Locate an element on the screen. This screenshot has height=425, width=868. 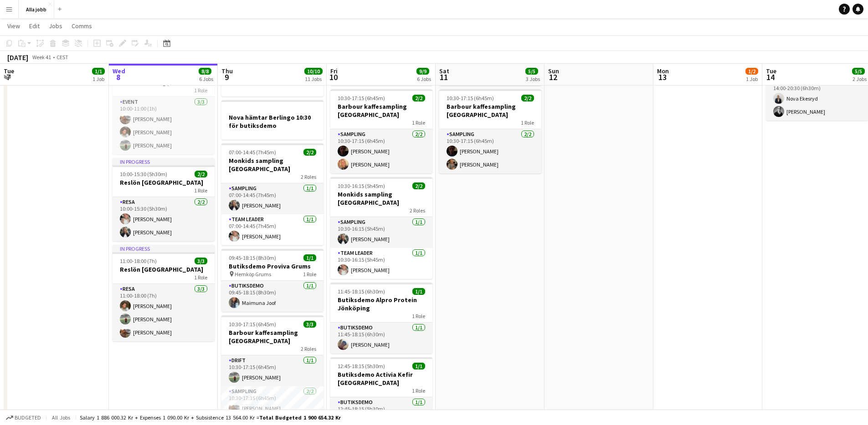
span: Comms is located at coordinates (82, 26).